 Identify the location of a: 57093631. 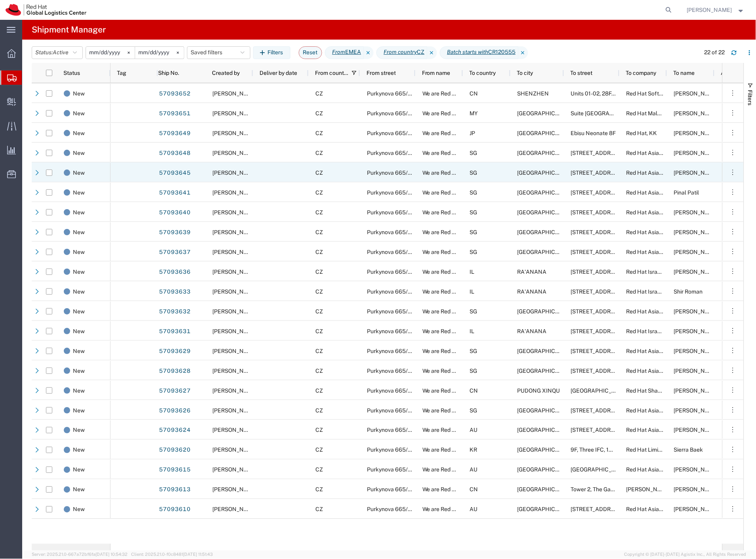
(174, 332).